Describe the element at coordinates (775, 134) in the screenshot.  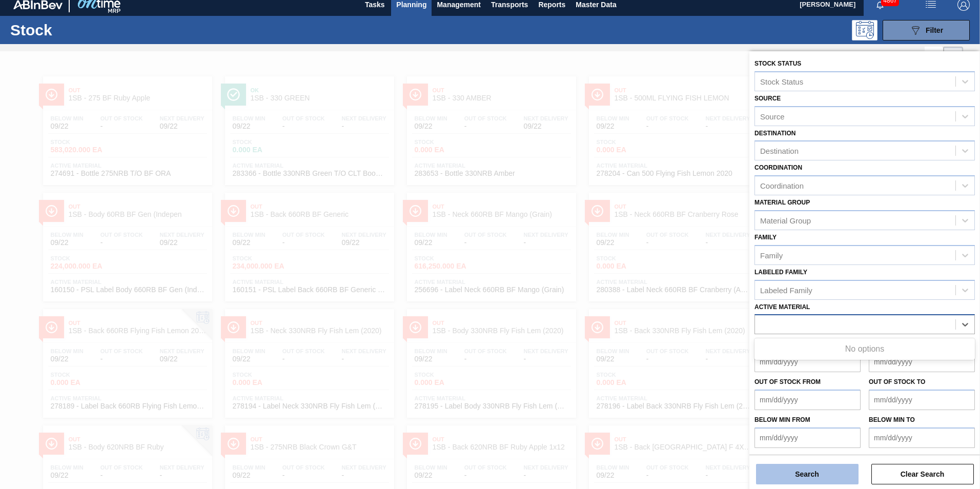
I see `label: Destination` at that location.